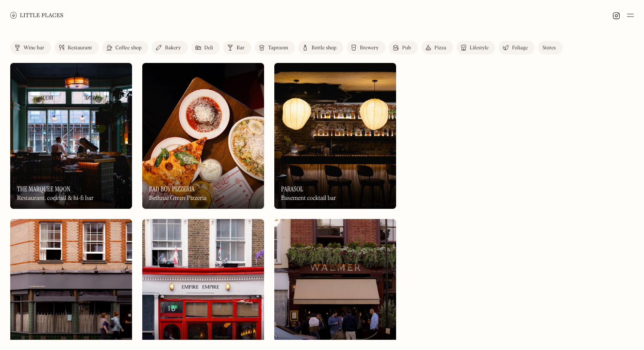 The image size is (644, 350). Describe the element at coordinates (240, 48) in the screenshot. I see `div: Bar` at that location.